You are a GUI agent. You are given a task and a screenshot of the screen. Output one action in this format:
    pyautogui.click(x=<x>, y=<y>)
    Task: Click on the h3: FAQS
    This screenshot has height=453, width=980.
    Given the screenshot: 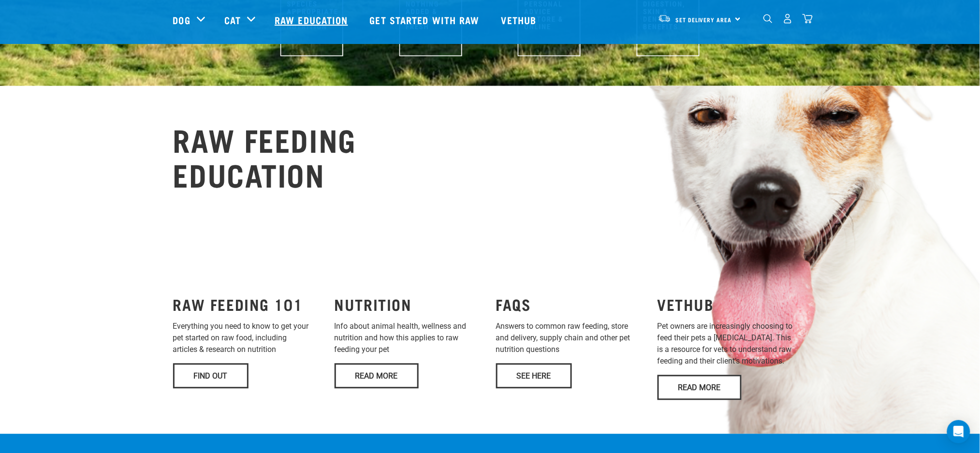 What is the action you would take?
    pyautogui.click(x=572, y=305)
    